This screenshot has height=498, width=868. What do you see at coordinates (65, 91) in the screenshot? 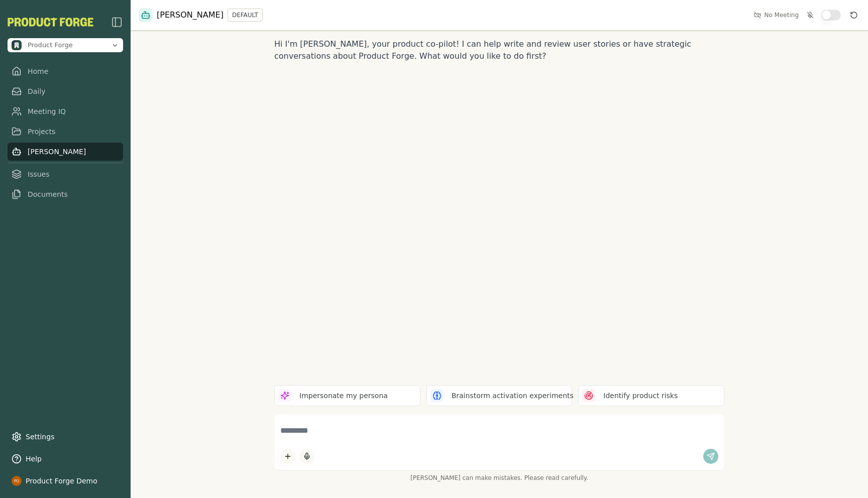
I see `a: Daily` at bounding box center [65, 91].